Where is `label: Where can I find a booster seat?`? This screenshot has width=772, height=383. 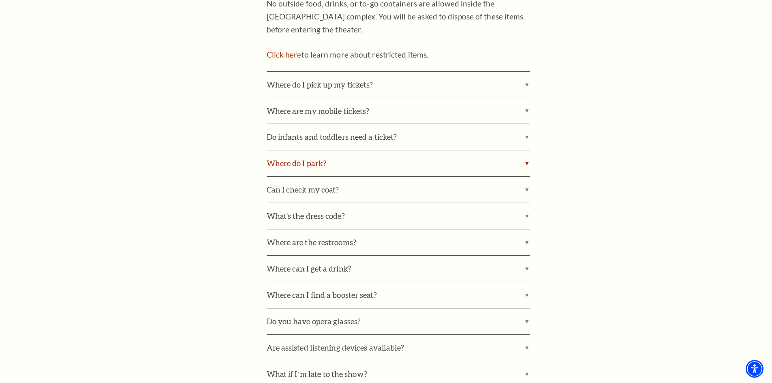 label: Where can I find a booster seat? is located at coordinates (398, 295).